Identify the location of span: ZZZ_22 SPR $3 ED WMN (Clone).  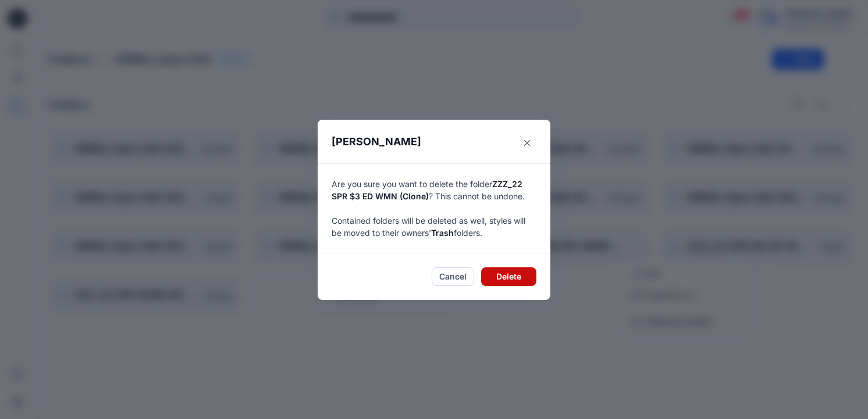
(427, 190).